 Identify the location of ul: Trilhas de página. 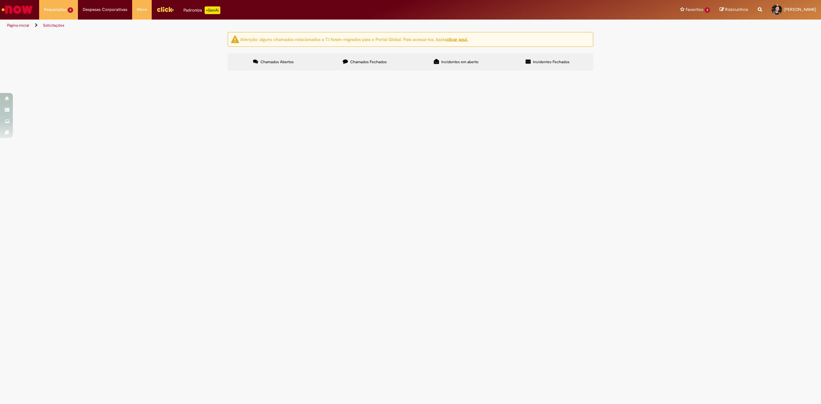
(274, 25).